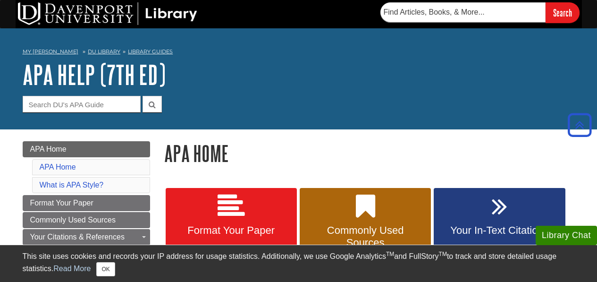 The height and width of the screenshot is (282, 597). What do you see at coordinates (299, 53) in the screenshot?
I see `nav: breadcrumb` at bounding box center [299, 53].